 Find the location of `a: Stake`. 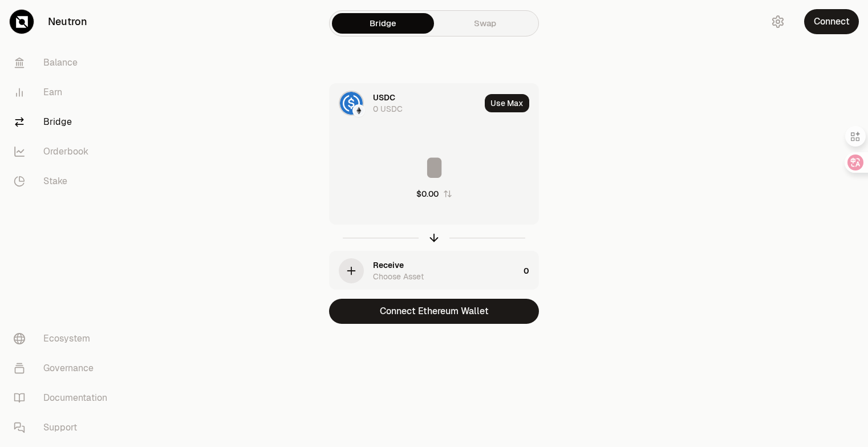

a: Stake is located at coordinates (64, 181).